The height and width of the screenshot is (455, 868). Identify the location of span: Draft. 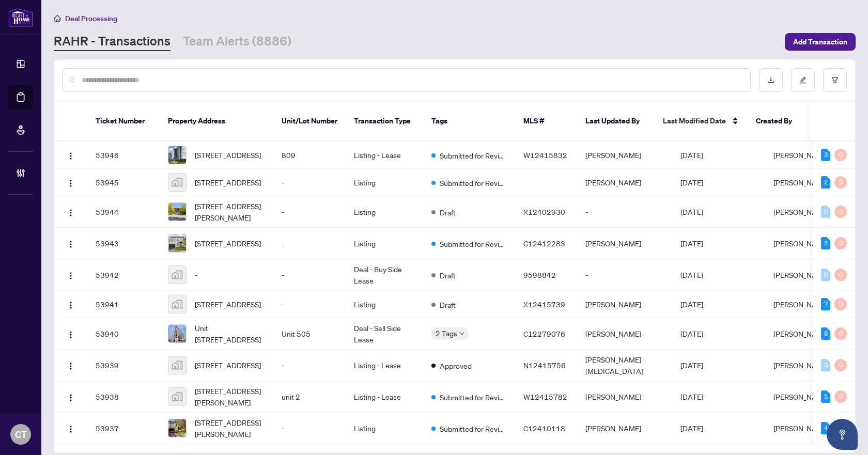
(448, 275).